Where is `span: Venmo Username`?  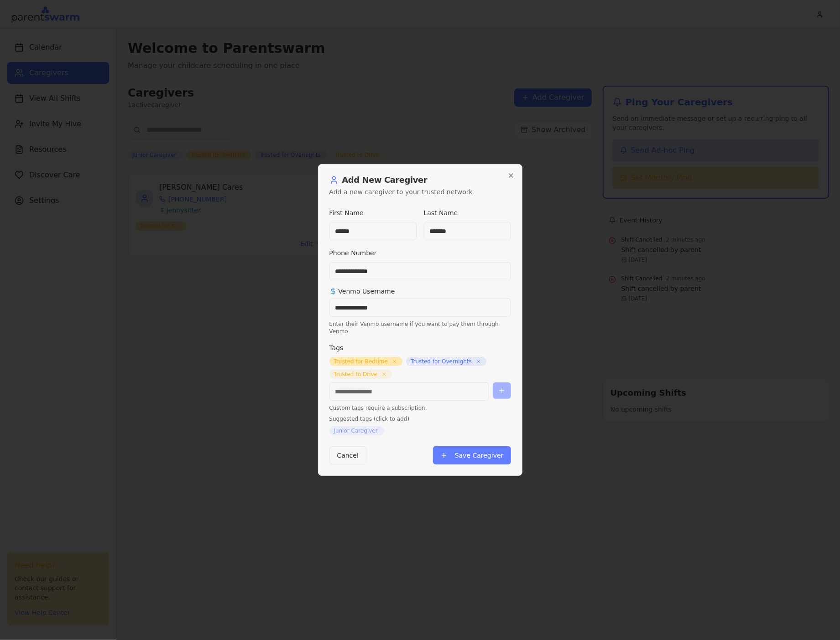 span: Venmo Username is located at coordinates (420, 291).